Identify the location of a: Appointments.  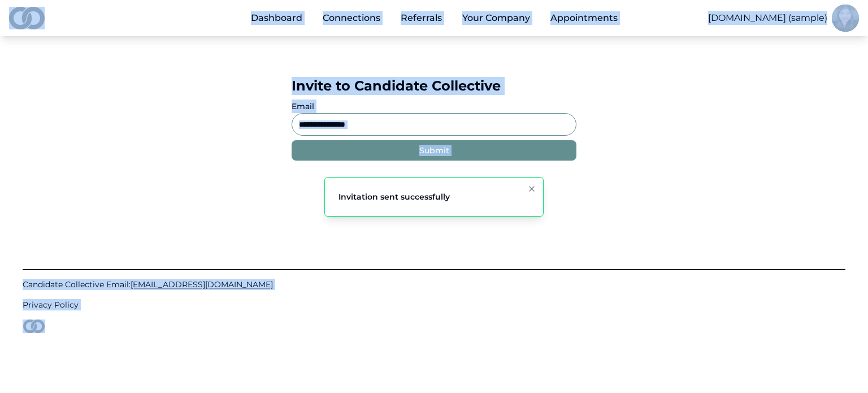
(584, 18).